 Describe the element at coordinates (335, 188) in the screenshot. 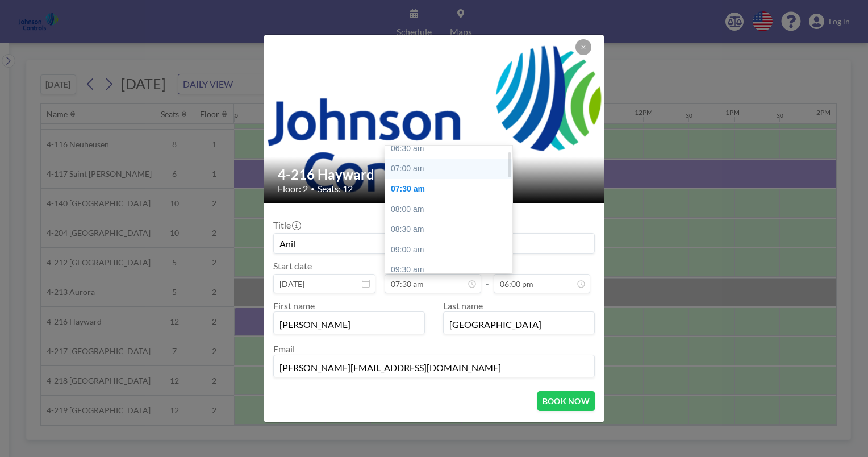

I see `span: Seats: 12` at that location.